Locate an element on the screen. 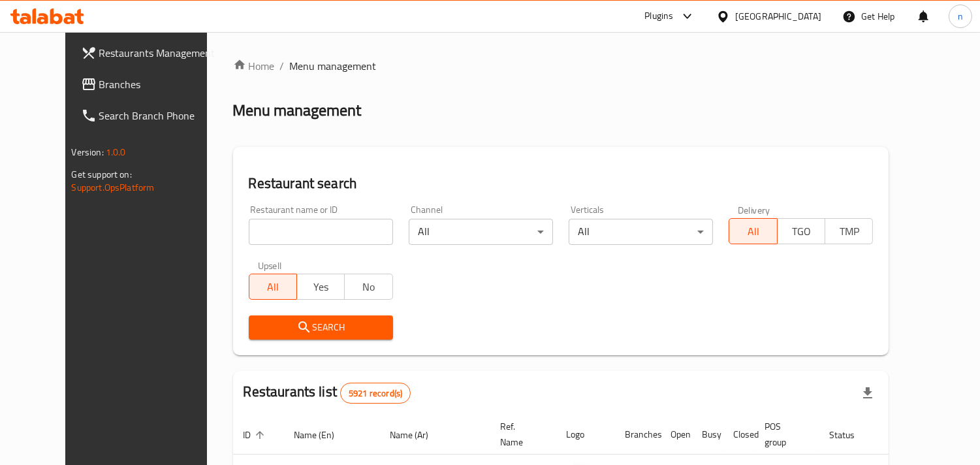 The width and height of the screenshot is (980, 465). a: Restaurants Management is located at coordinates (149, 53).